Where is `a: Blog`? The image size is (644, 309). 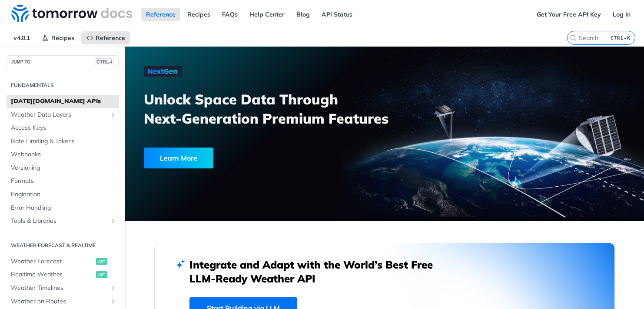
a: Blog is located at coordinates (302, 15).